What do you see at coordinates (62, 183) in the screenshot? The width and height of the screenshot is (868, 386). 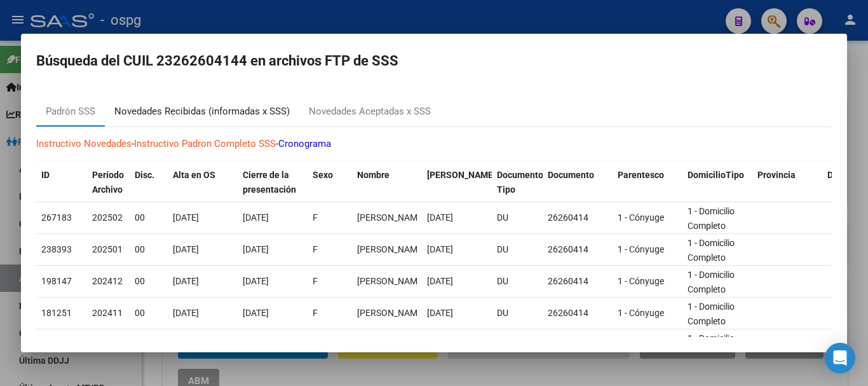 I see `datatable-header-cell: ID` at bounding box center [62, 183].